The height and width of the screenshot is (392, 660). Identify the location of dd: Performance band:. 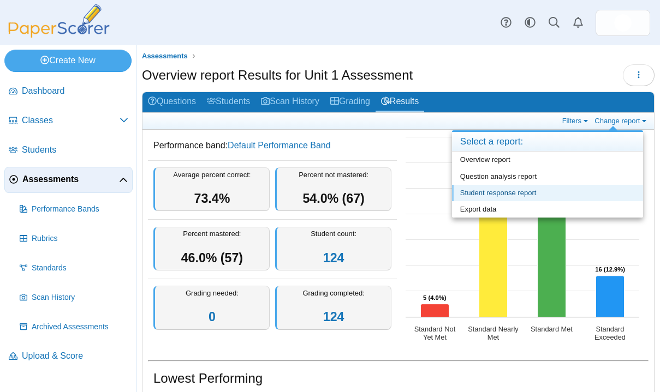
(272, 146).